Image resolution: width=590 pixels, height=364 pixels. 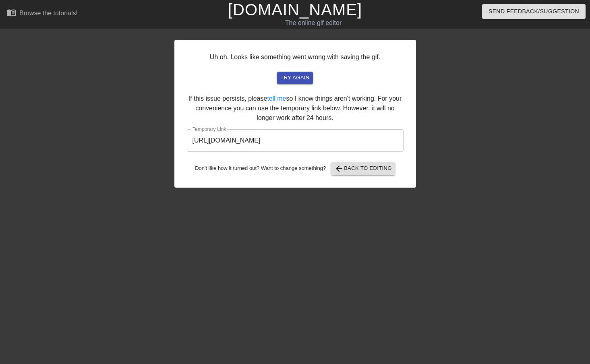 What do you see at coordinates (362, 168) in the screenshot?
I see `span: Back to Editing` at bounding box center [362, 168].